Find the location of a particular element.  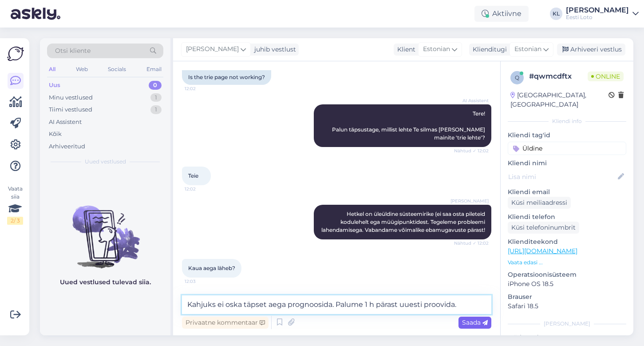

div: Minu vestlused is located at coordinates (71, 98).